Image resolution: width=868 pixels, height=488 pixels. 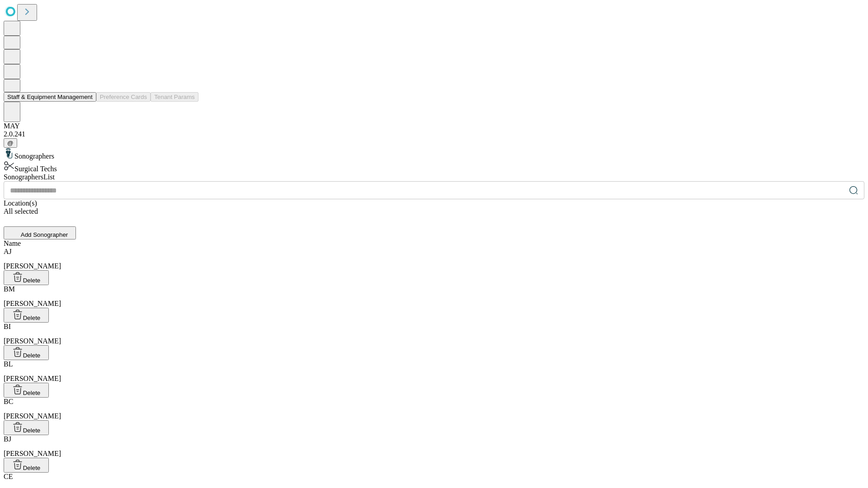 I want to click on span: BL, so click(x=8, y=363).